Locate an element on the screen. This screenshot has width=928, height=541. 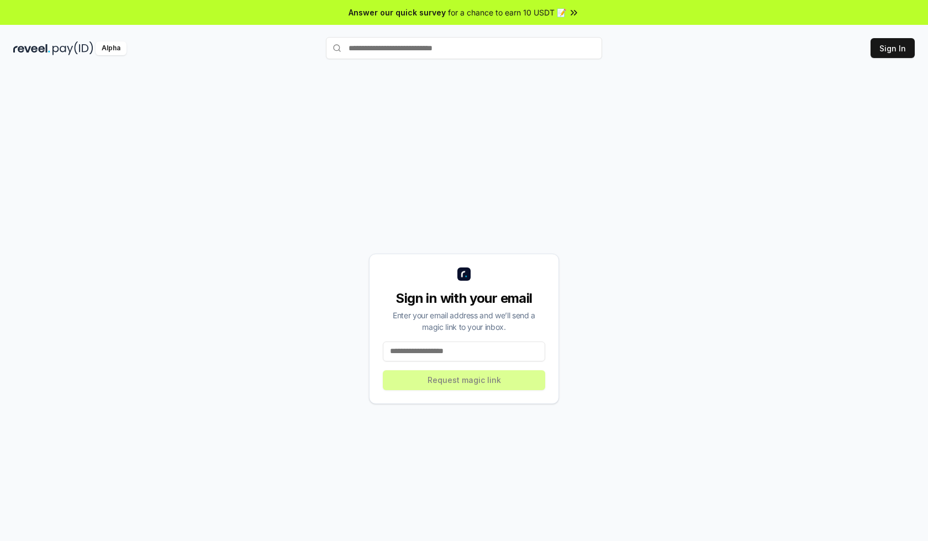
img: pay_id is located at coordinates (73, 48).